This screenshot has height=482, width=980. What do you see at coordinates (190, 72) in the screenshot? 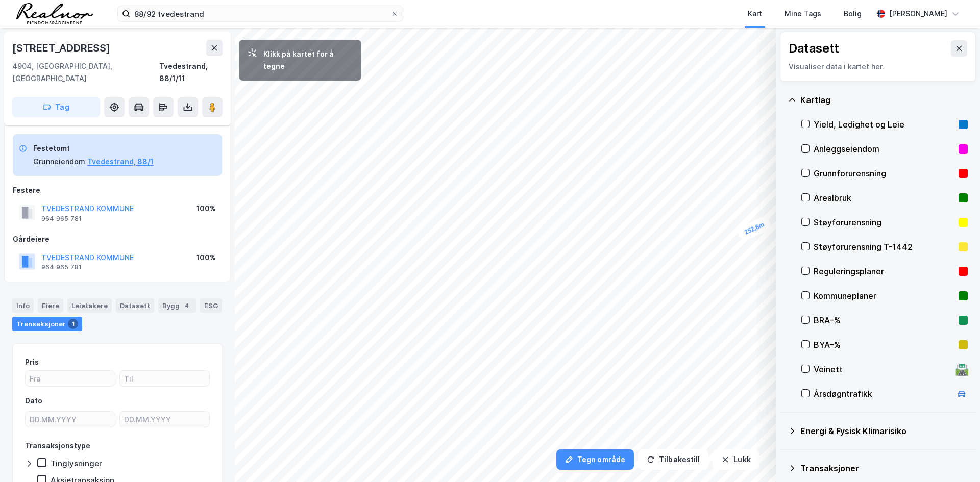
I see `div: Tvedestrand, 88/1/11` at bounding box center [190, 72].